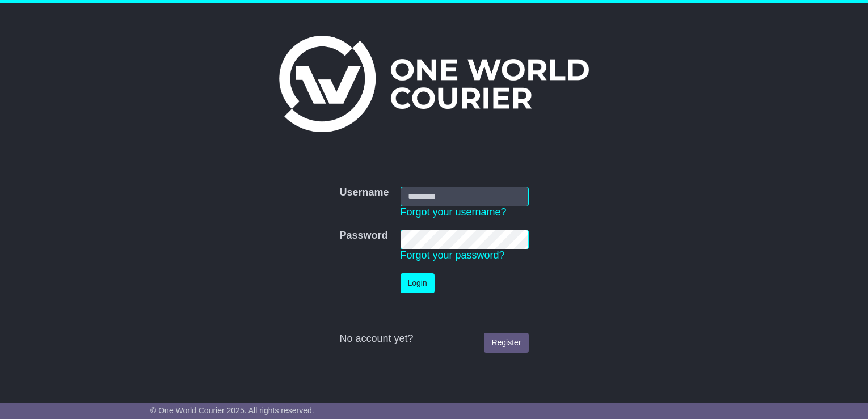 The width and height of the screenshot is (868, 419). Describe the element at coordinates (454, 212) in the screenshot. I see `a: Forgot your username?` at that location.